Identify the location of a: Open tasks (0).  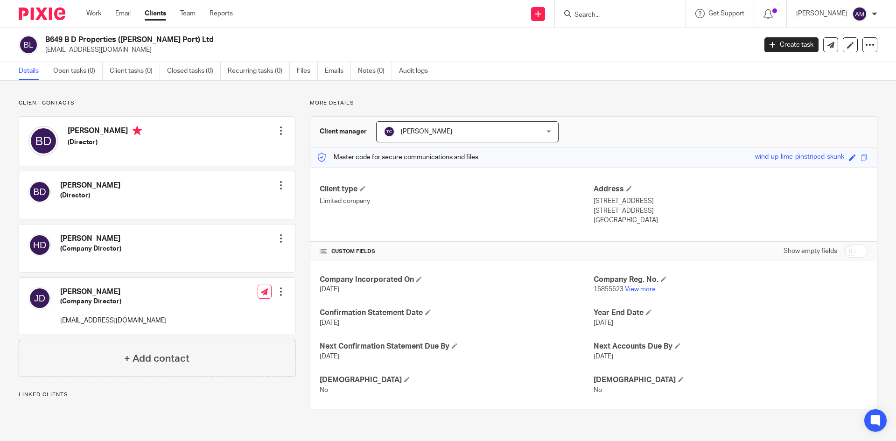
(78, 71).